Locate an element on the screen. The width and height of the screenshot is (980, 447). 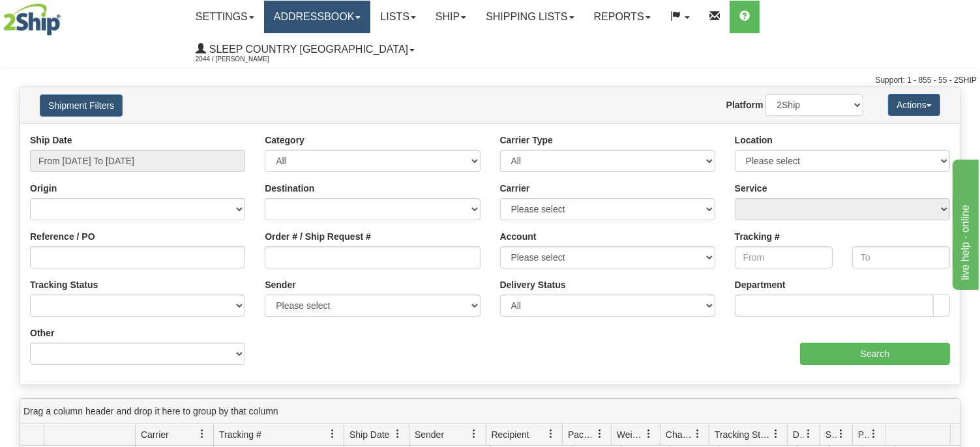
span: Delivery Status is located at coordinates (798, 435).